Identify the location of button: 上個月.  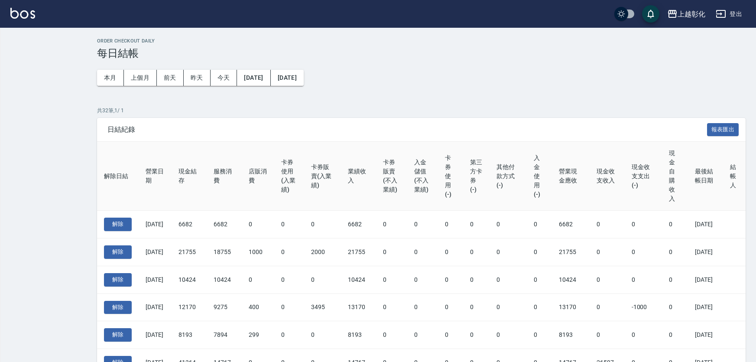
(140, 78).